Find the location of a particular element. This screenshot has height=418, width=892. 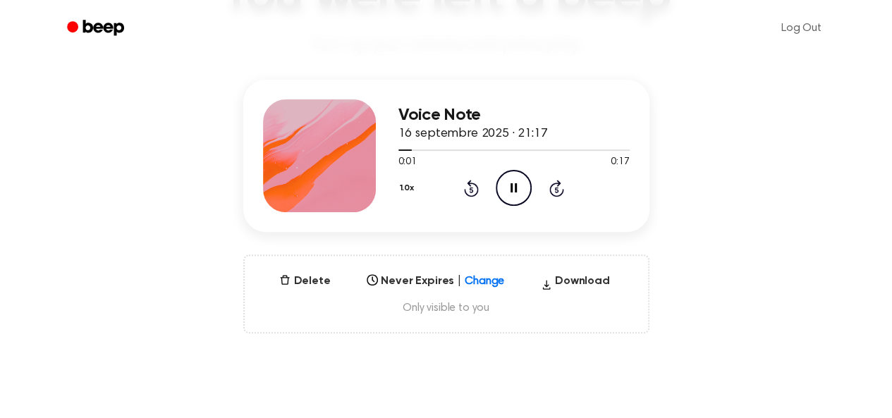

span: Only visible to you is located at coordinates (447, 308).